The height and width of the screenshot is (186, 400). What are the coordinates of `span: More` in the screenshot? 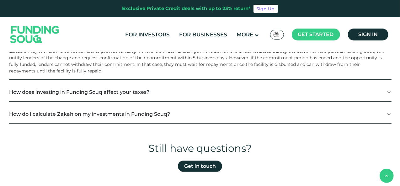 It's located at (245, 34).